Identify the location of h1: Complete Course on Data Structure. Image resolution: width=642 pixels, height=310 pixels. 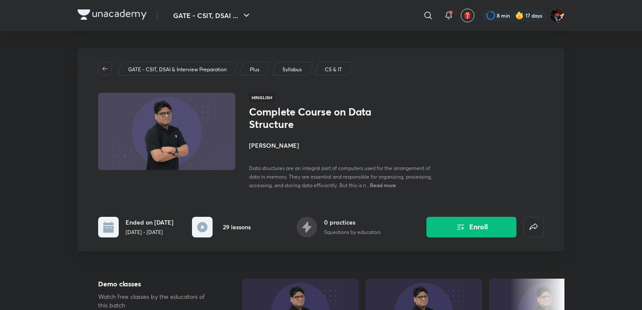
(319, 118).